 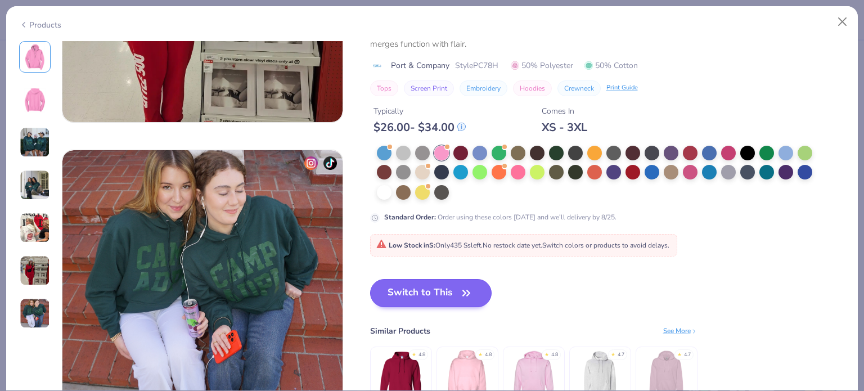 I want to click on span: No restock date yet., so click(x=513, y=245).